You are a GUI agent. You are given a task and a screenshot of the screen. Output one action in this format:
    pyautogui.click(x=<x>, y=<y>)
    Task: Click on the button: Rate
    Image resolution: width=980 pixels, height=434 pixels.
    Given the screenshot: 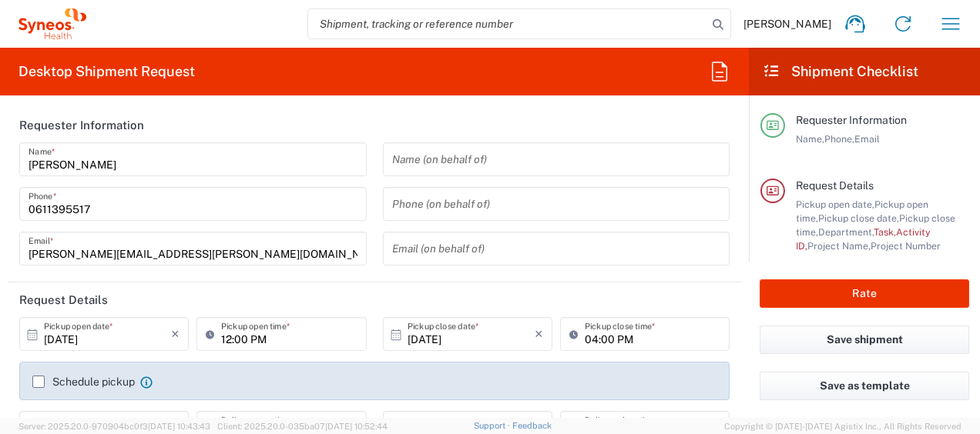 What is the action you would take?
    pyautogui.click(x=864, y=294)
    